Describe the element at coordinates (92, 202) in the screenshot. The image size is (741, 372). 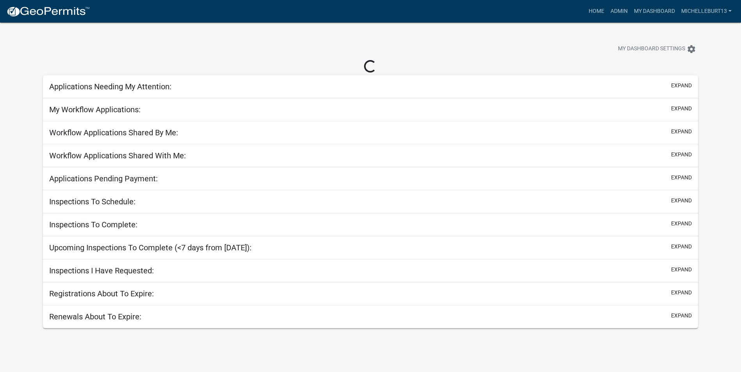
I see `h5: Inspections To Schedule:` at that location.